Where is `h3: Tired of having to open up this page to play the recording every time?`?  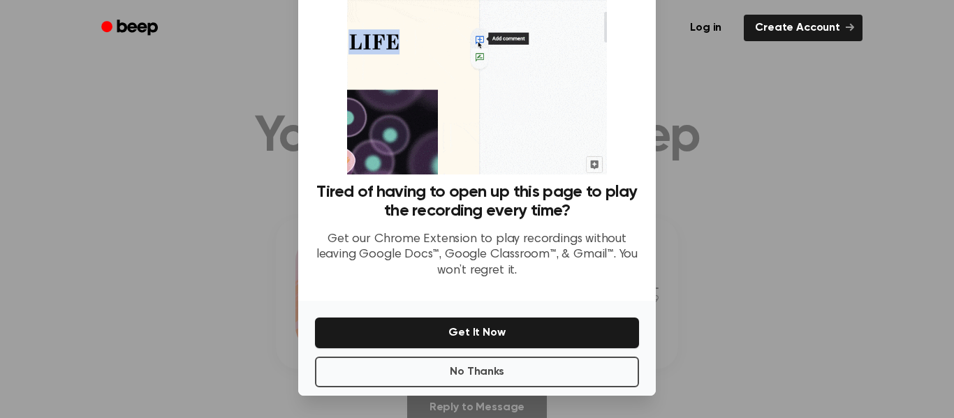 h3: Tired of having to open up this page to play the recording every time? is located at coordinates (477, 202).